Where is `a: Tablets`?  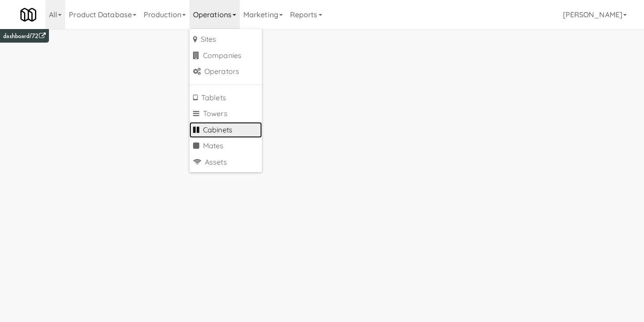
a: Tablets is located at coordinates (226, 98).